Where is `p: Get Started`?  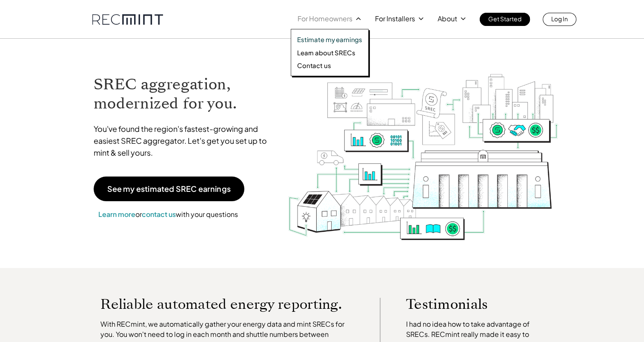 p: Get Started is located at coordinates (505, 19).